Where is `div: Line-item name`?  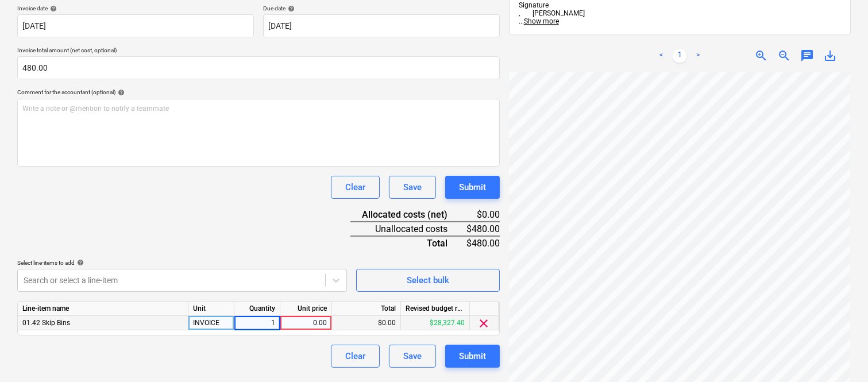
div: Line-item name is located at coordinates (102, 308).